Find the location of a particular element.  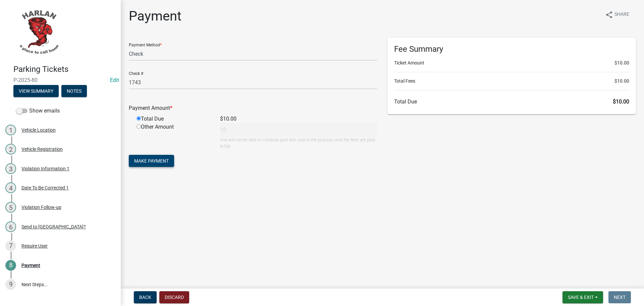

h6: Fee Summary is located at coordinates (511, 49).